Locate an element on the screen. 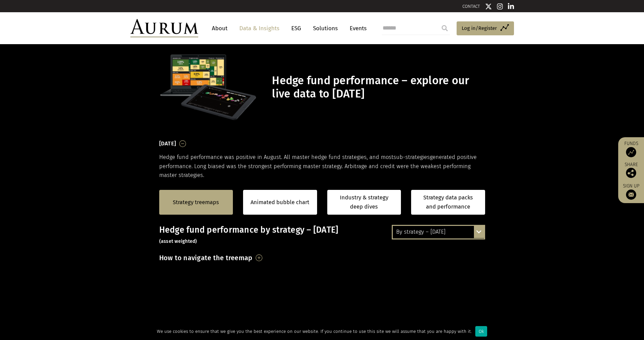  h3: How to navigate the treemap is located at coordinates (206, 258).